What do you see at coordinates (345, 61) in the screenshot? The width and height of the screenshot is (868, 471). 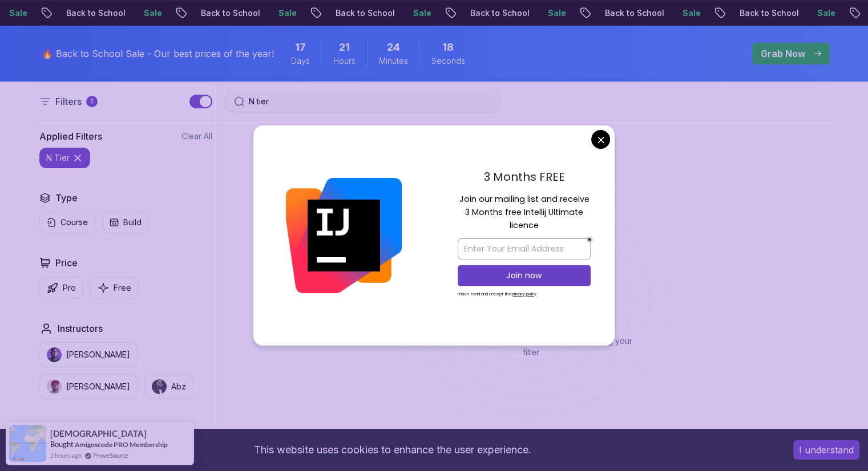 I see `span: Hours` at bounding box center [345, 61].